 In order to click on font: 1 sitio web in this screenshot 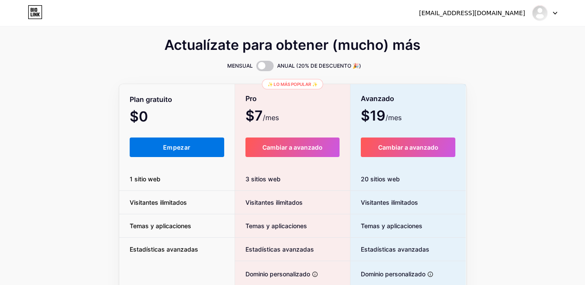, I will do `click(145, 179)`.